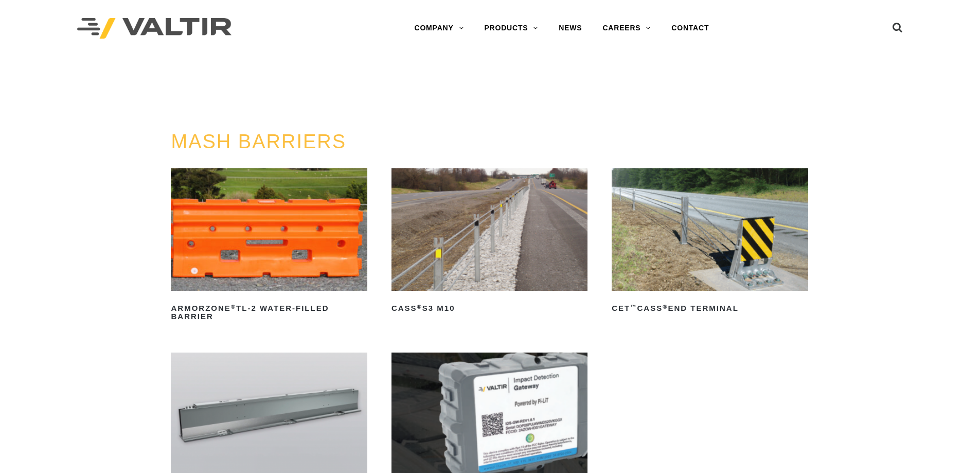 This screenshot has width=980, height=473. I want to click on a: CONTACT, so click(690, 28).